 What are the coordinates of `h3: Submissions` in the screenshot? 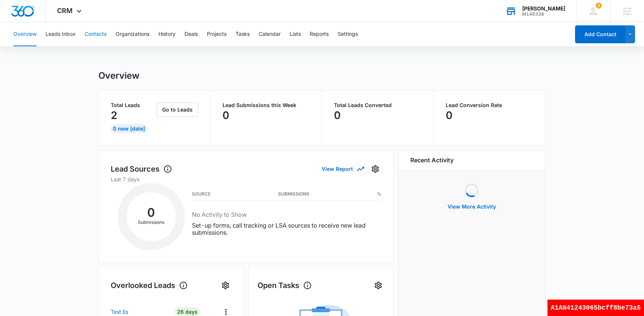 It's located at (293, 194).